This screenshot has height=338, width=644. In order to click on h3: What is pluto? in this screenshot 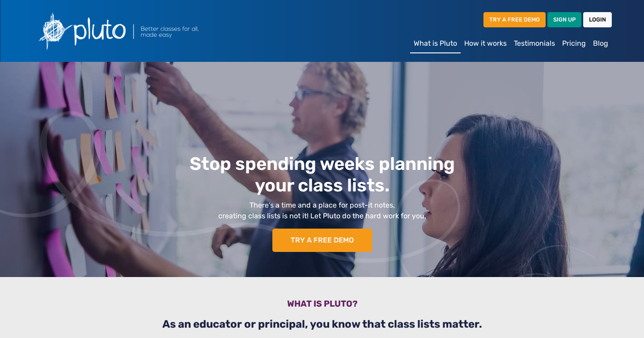, I will do `click(322, 305)`.